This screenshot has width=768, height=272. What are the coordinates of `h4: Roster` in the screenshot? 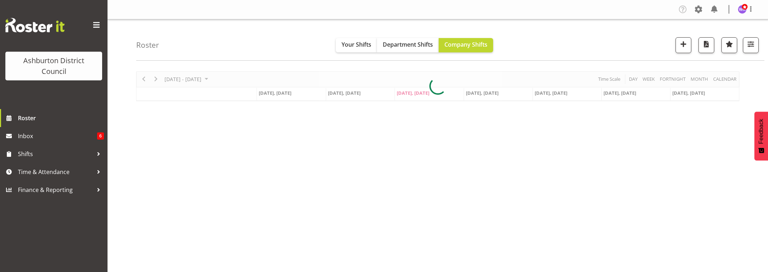 It's located at (148, 45).